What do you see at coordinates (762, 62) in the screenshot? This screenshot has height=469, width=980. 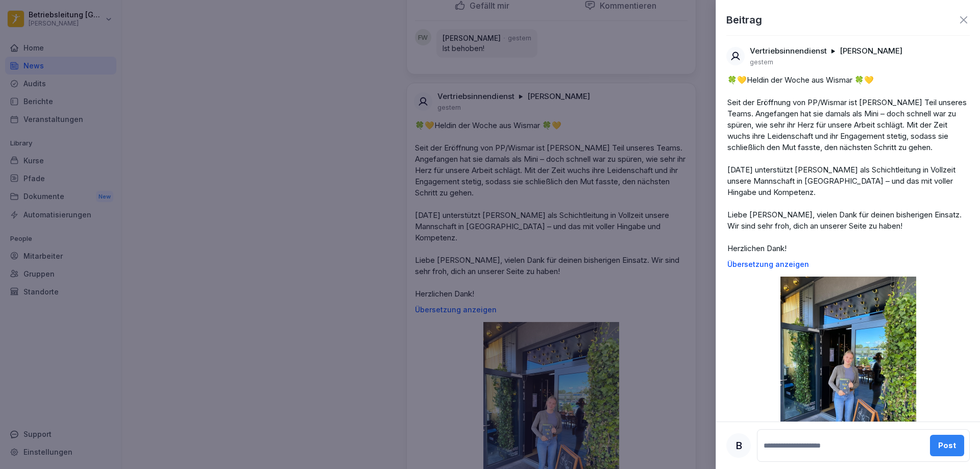 I see `p: gestern` at bounding box center [762, 62].